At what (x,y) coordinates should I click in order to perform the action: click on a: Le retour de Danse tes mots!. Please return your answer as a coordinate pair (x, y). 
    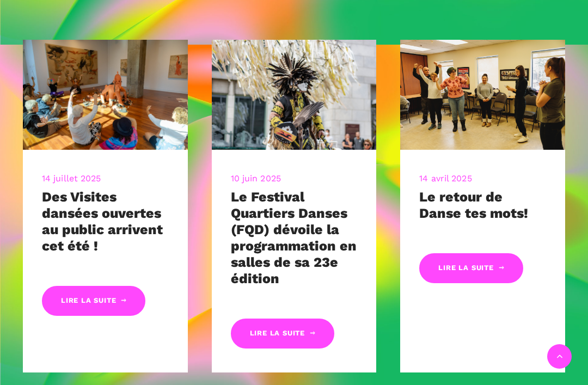
    Looking at the image, I should click on (474, 205).